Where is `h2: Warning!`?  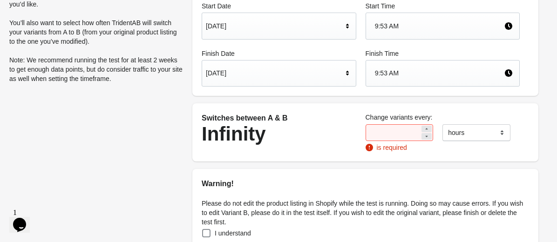 h2: Warning! is located at coordinates (365, 184).